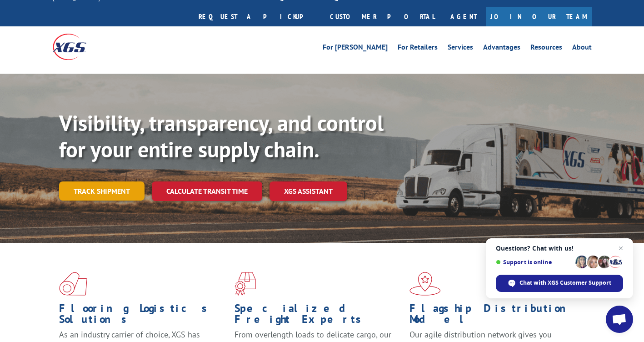  Describe the element at coordinates (245, 284) in the screenshot. I see `img: xgs-icon-focused-on-flooring-red` at that location.